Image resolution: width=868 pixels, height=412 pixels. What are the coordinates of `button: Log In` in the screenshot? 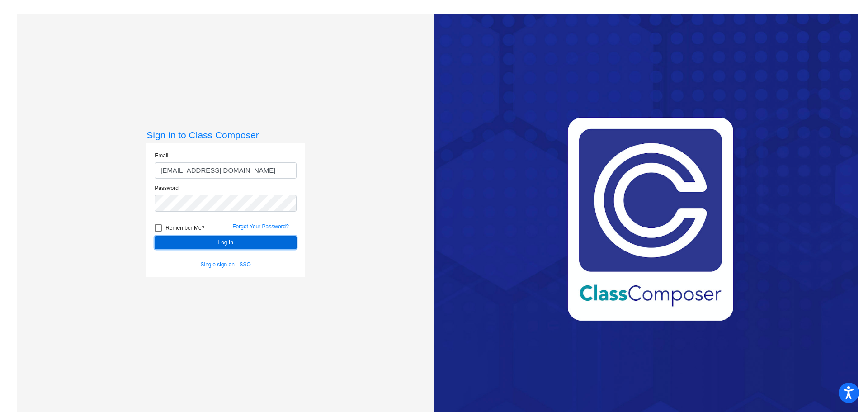 It's located at (226, 242).